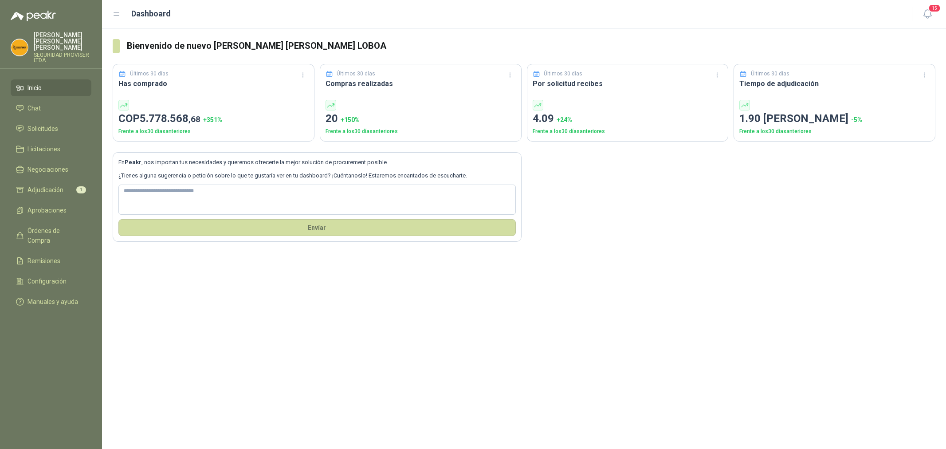 Image resolution: width=946 pixels, height=449 pixels. Describe the element at coordinates (564, 120) in the screenshot. I see `span: + 24 %` at that location.